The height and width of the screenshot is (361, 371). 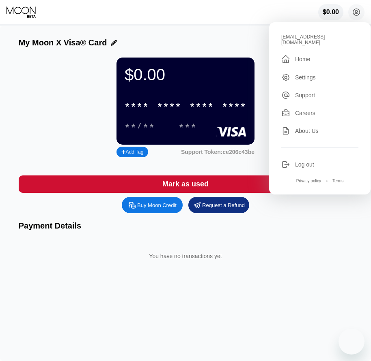 I want to click on div: Support Token: ce206c43be, so click(x=217, y=152).